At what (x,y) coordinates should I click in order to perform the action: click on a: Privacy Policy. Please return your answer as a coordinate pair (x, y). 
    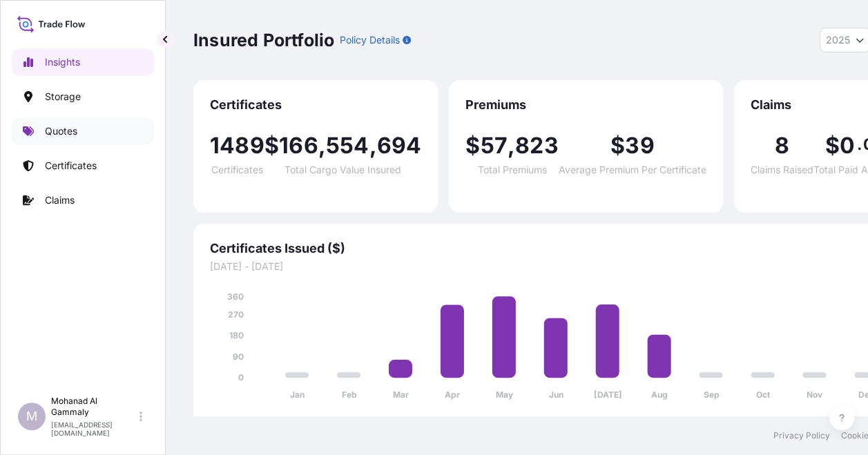
    Looking at the image, I should click on (802, 436).